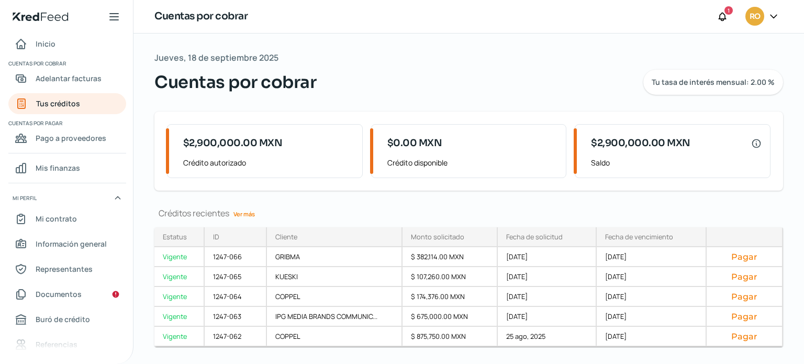  Describe the element at coordinates (71, 138) in the screenshot. I see `span: Pago a proveedores` at that location.